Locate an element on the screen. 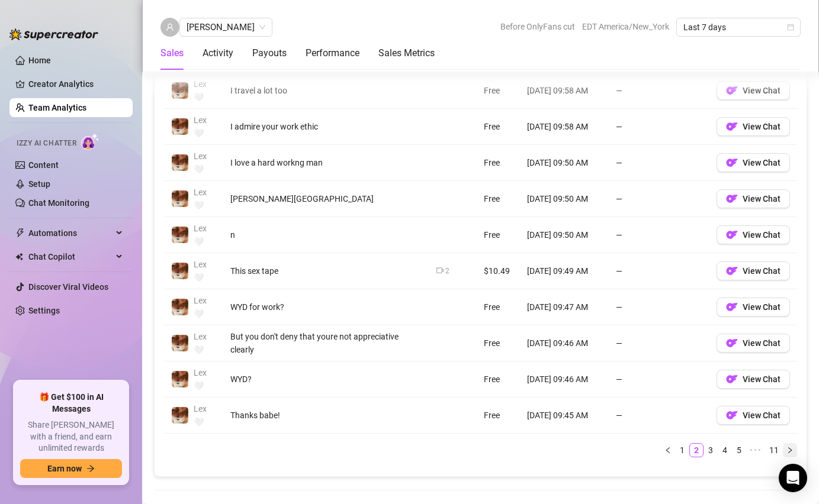 The image size is (819, 504). a: 5 is located at coordinates (739, 450).